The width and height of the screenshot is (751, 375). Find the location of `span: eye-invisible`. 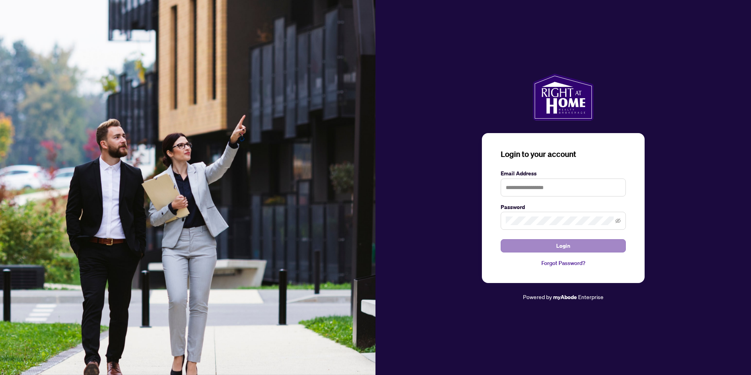

span: eye-invisible is located at coordinates (618, 221).